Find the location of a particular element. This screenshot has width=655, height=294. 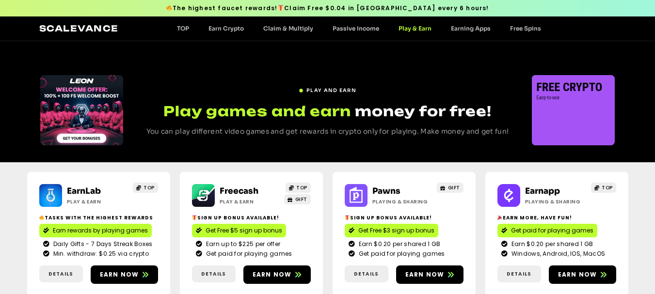

a: EarnLab is located at coordinates (84, 191).